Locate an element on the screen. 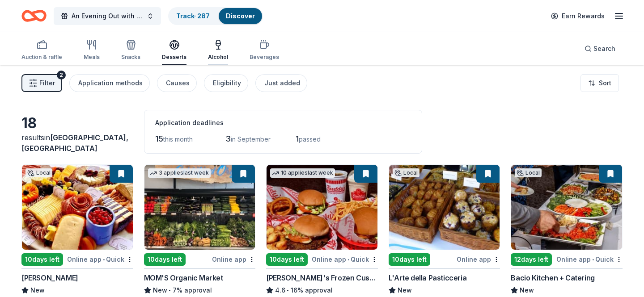 This screenshot has height=297, width=644. div: MOM'S Organic Market is located at coordinates (183, 278).